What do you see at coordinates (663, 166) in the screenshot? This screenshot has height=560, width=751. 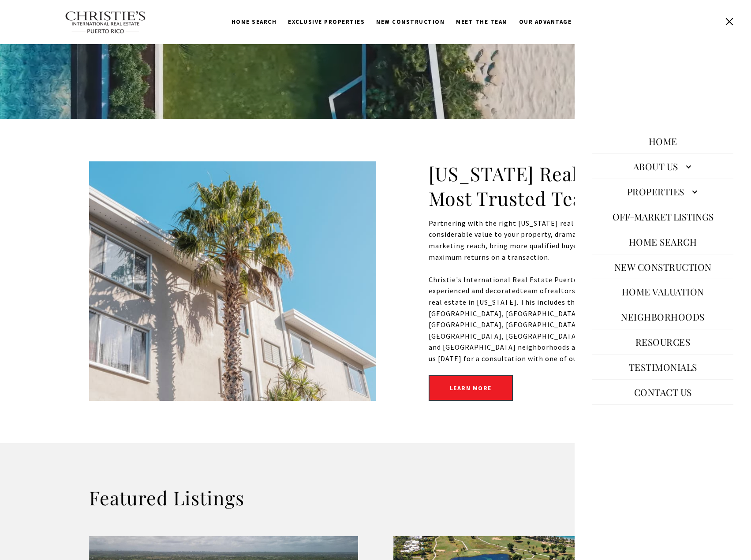 I see `a: About Us` at bounding box center [663, 166].